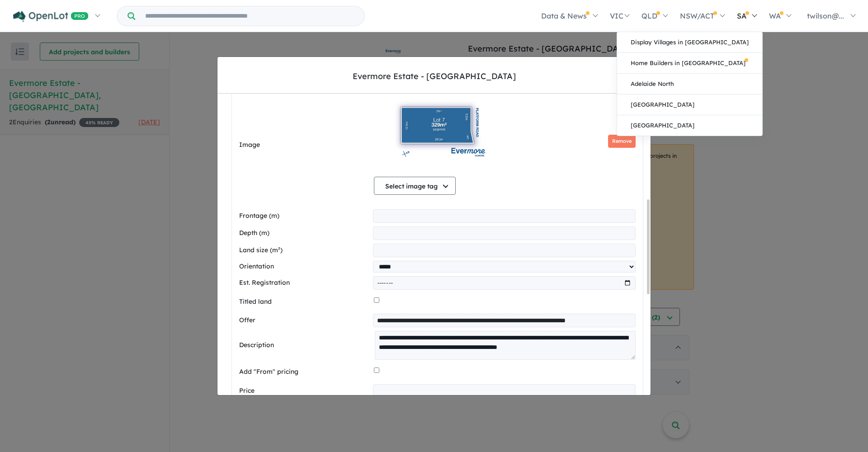 This screenshot has width=868, height=452. I want to click on label: Land size (m²), so click(304, 251).